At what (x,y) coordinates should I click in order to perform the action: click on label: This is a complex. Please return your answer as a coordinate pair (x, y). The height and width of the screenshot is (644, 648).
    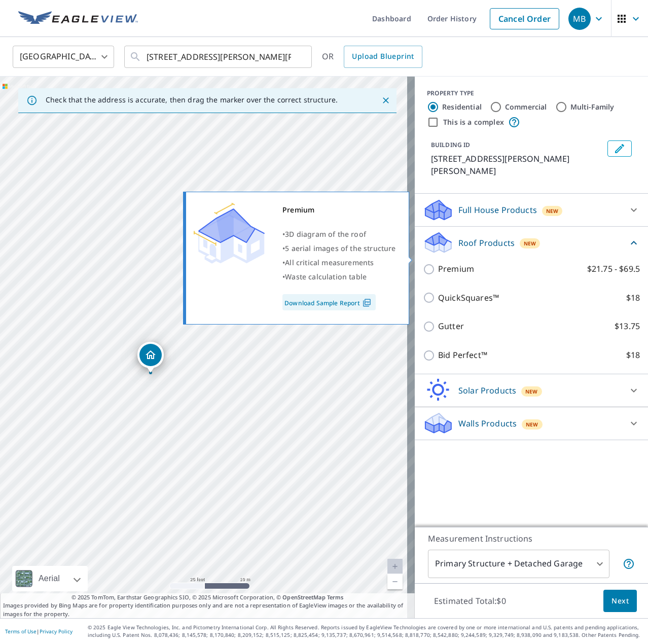
    Looking at the image, I should click on (473, 122).